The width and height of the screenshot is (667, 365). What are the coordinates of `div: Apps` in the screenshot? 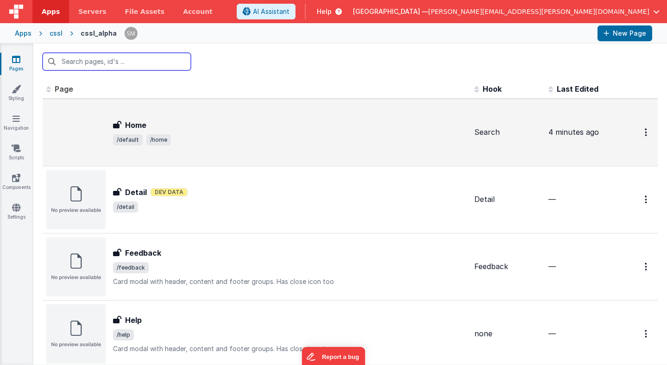 It's located at (23, 33).